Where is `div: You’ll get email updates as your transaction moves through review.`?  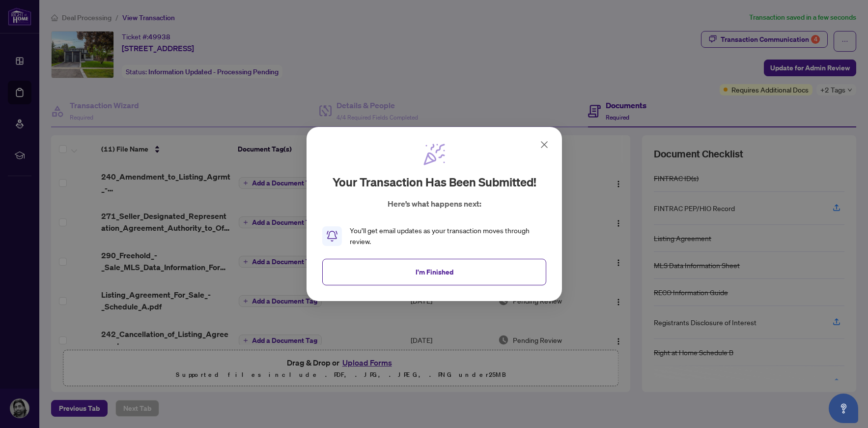
div: You’ll get email updates as your transaction moves through review. is located at coordinates (448, 236).